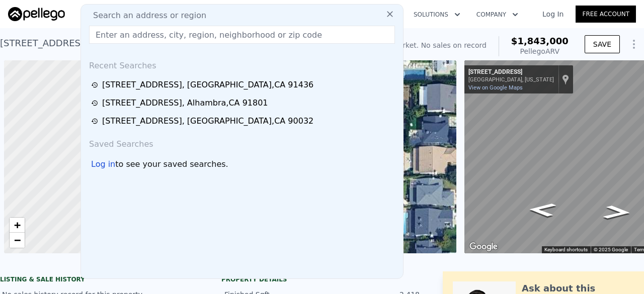  I want to click on button: Company, so click(498, 14).